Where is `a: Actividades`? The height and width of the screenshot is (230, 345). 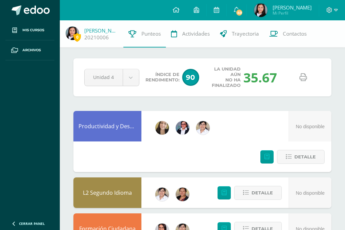 a: Actividades is located at coordinates (190, 34).